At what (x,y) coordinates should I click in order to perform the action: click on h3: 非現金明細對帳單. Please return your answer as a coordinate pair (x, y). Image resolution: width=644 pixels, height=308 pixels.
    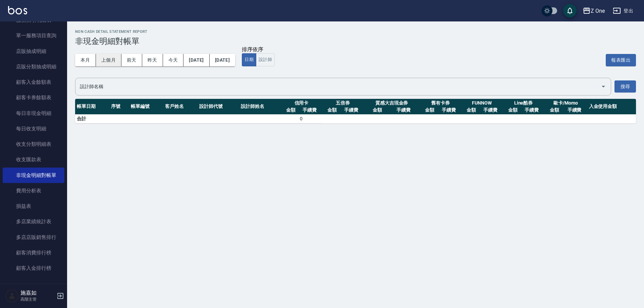
    Looking at the image, I should click on (355, 41).